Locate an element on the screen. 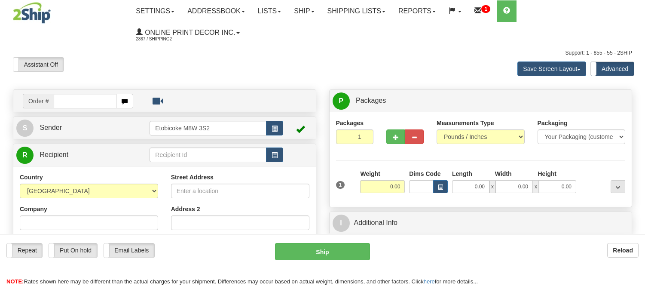  b: Reload is located at coordinates (622, 250).